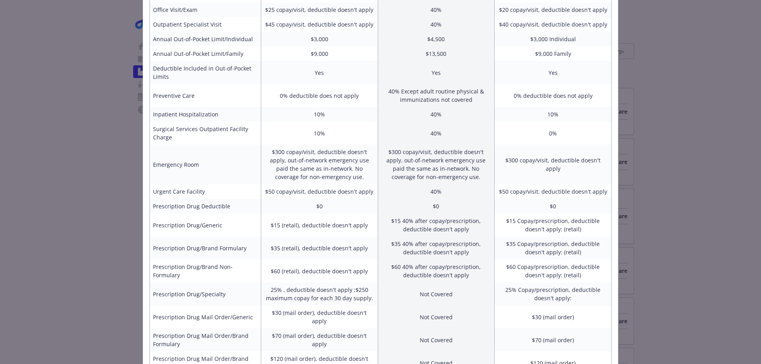 The width and height of the screenshot is (761, 364). Describe the element at coordinates (205, 54) in the screenshot. I see `td: Annual Out-of-Pocket Limit/Family` at that location.